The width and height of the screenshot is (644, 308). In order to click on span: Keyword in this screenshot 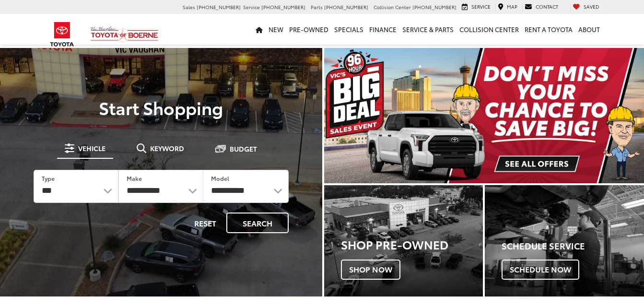, I will do `click(167, 148)`.